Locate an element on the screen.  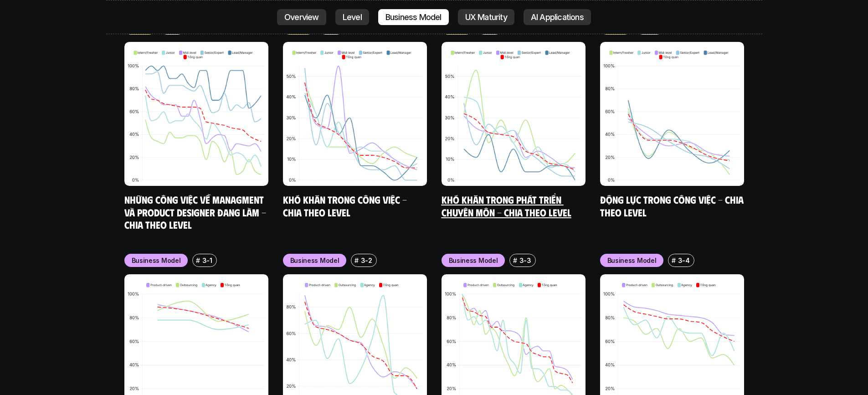
a: Level is located at coordinates (352, 17).